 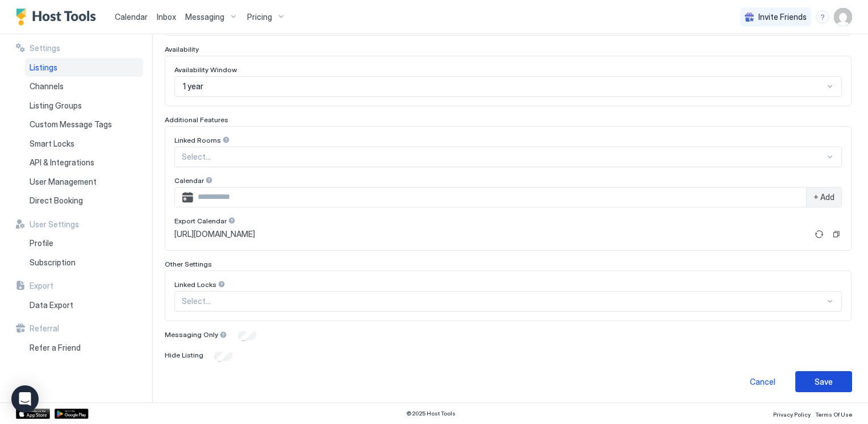 I want to click on button: Copy, so click(x=836, y=234).